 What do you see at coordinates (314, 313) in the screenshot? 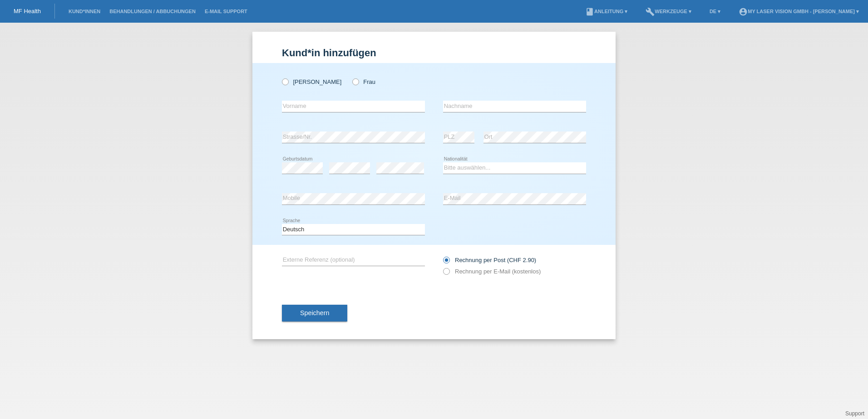
I see `button: Speichern` at bounding box center [314, 313].